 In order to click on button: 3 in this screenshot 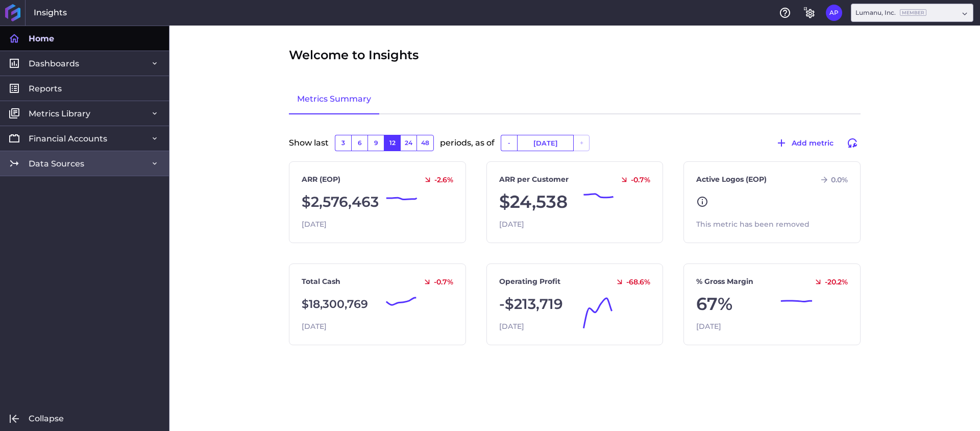, I will do `click(343, 143)`.